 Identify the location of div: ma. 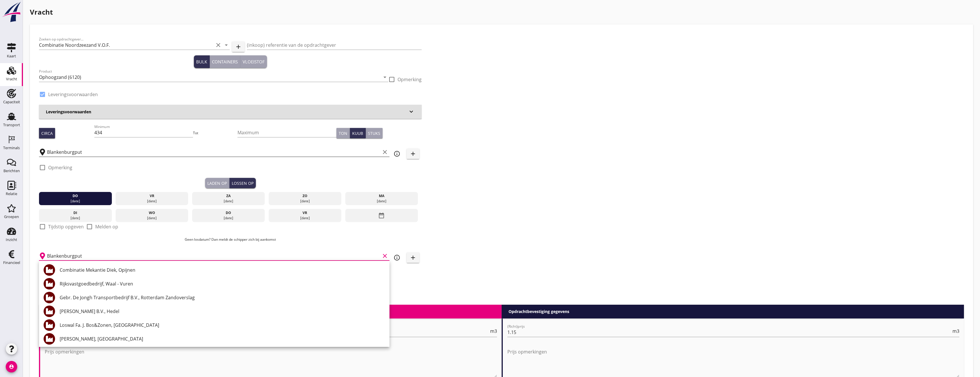
(382, 196).